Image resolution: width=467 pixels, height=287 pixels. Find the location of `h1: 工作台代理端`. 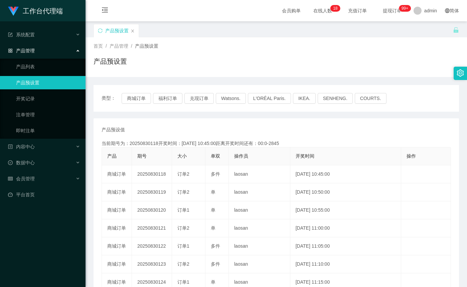

h1: 工作台代理端 is located at coordinates (43, 11).